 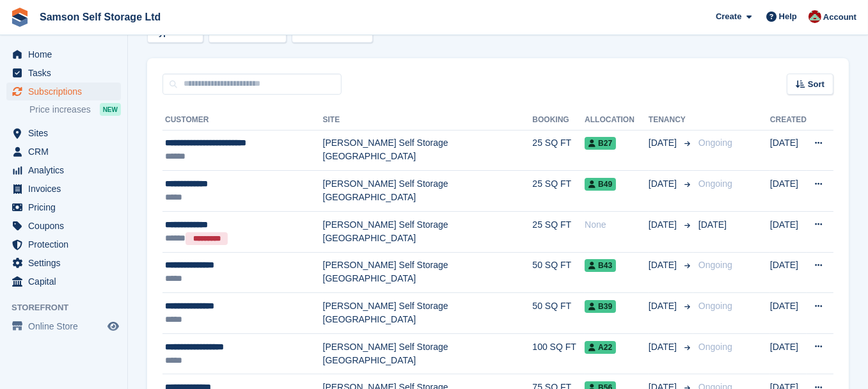 What do you see at coordinates (840, 17) in the screenshot?
I see `span: Account` at bounding box center [840, 17].